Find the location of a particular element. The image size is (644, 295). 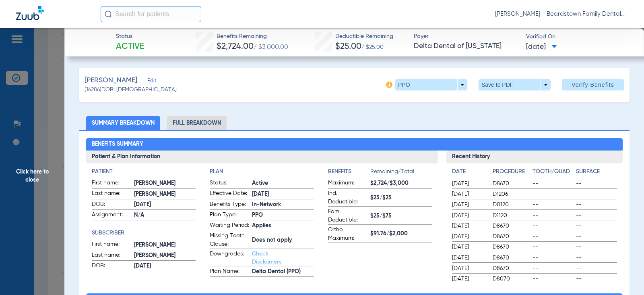

span: Edit is located at coordinates (151, 81).